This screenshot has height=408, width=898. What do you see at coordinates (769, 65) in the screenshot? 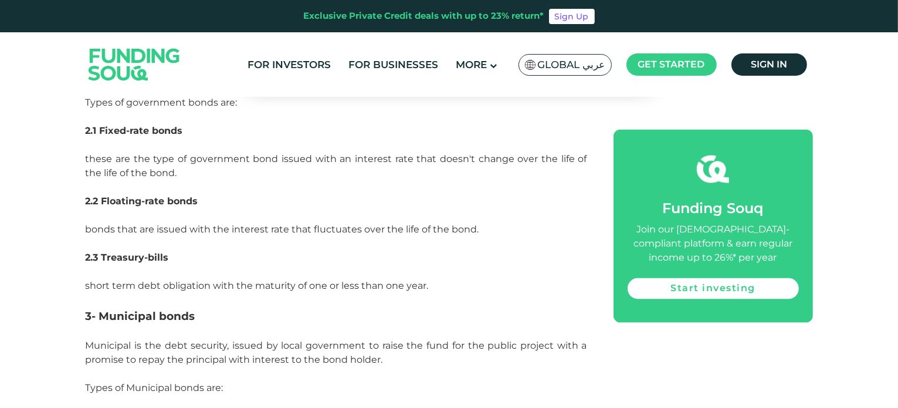
I see `a: Sign in` at bounding box center [769, 65].